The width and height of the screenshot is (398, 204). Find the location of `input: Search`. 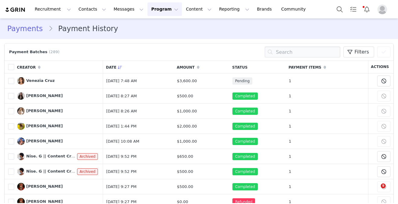

input: Search is located at coordinates (302, 52).